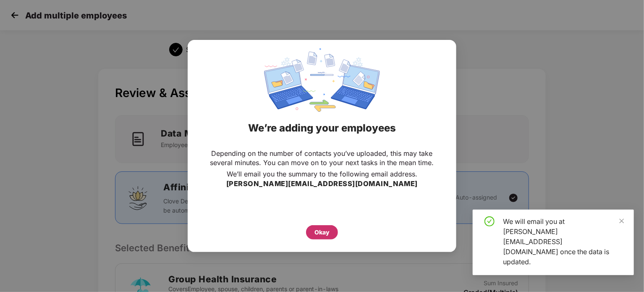 The image size is (644, 292). Describe the element at coordinates (322, 174) in the screenshot. I see `p: We’ll email you the summary to the following email address.` at that location.